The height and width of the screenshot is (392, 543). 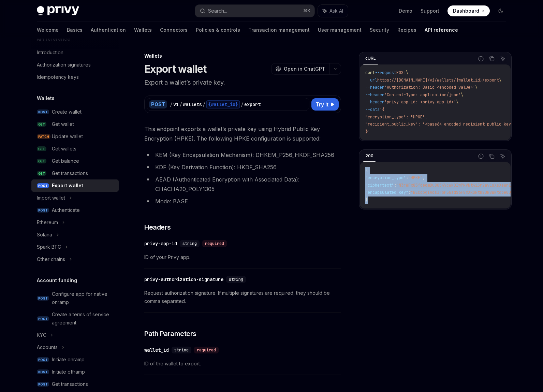 I want to click on div: wallets, so click(x=192, y=105).